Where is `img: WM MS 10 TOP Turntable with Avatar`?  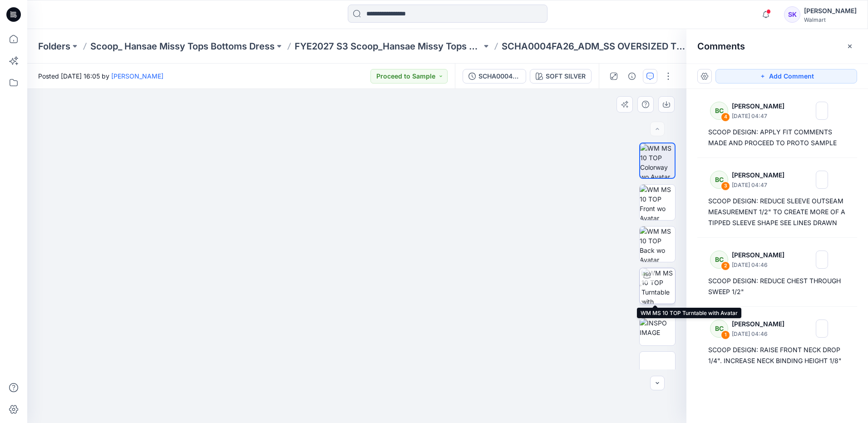
img: WM MS 10 TOP Turntable with Avatar is located at coordinates (659, 286).